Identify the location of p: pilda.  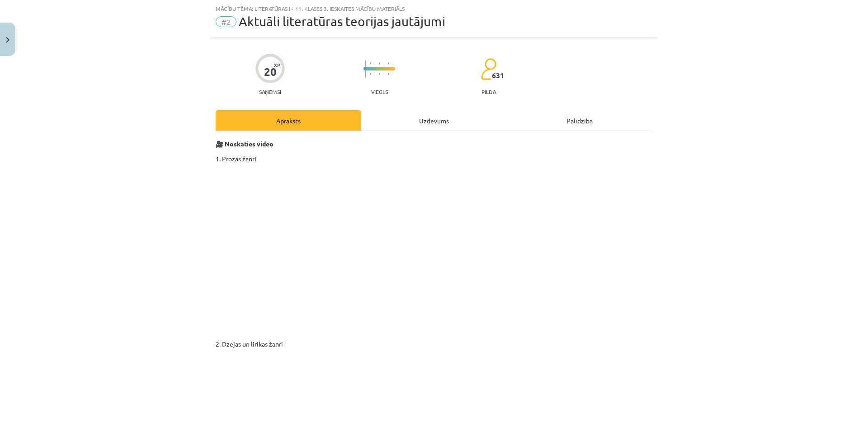
(489, 92).